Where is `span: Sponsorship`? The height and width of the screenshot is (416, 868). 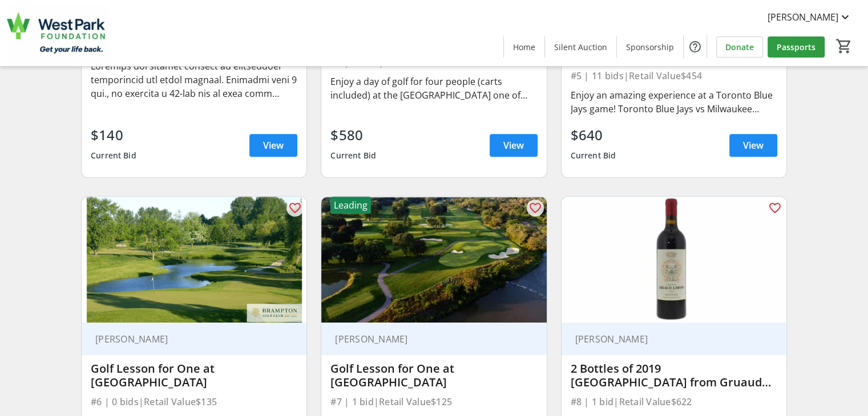 span: Sponsorship is located at coordinates (650, 47).